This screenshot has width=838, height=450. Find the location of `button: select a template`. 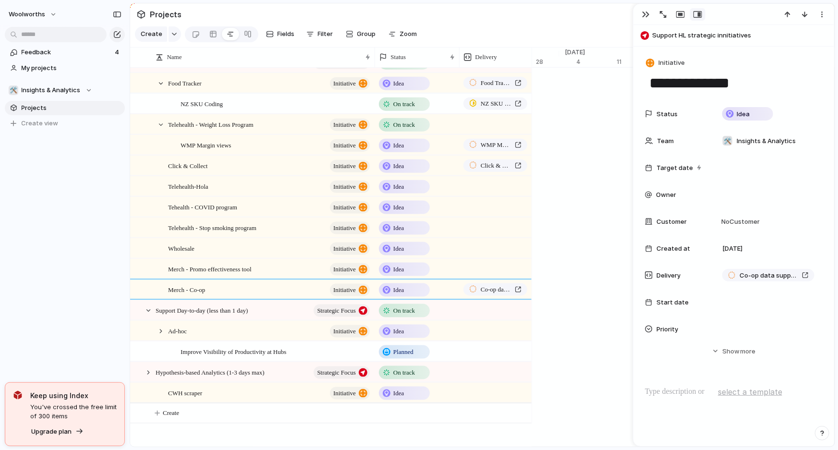

button: select a template is located at coordinates (751, 392).